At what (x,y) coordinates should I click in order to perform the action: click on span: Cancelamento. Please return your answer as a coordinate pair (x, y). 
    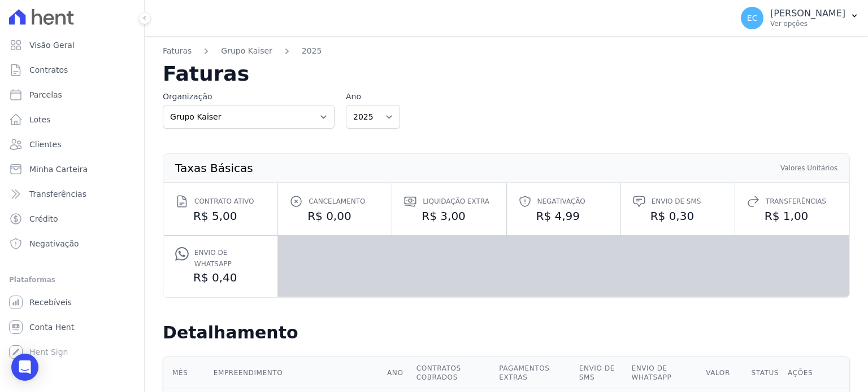
    Looking at the image, I should click on (337, 201).